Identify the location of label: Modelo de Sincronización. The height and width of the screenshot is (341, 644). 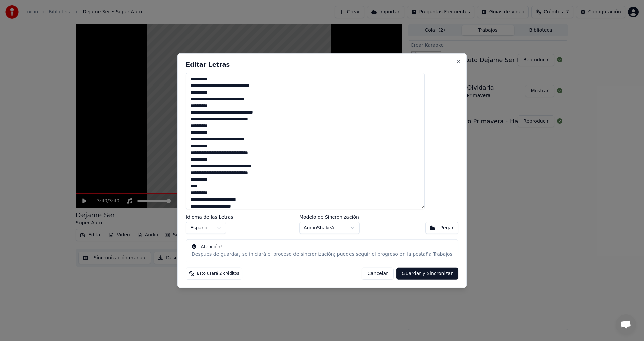
(329, 217).